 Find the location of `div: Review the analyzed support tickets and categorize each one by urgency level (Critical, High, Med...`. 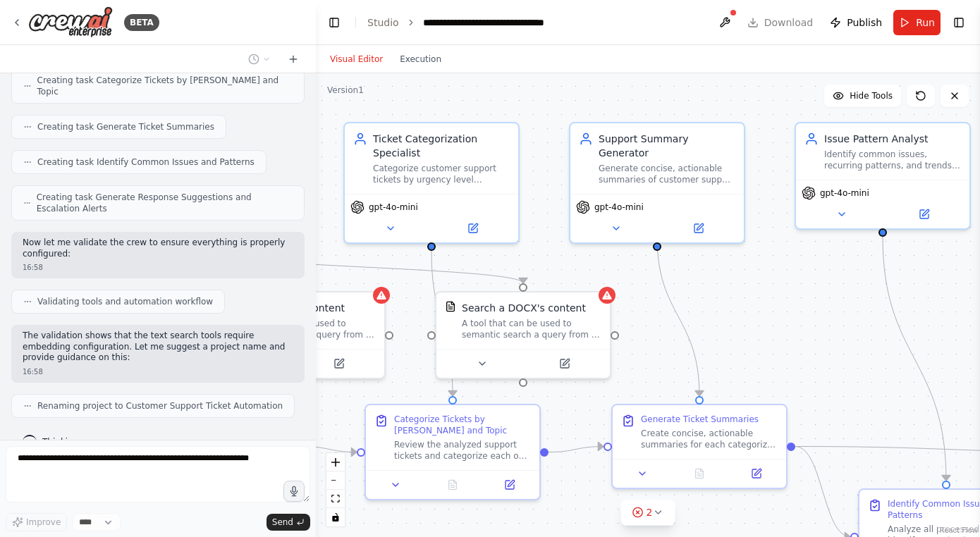

div: Review the analyzed support tickets and categorize each one by urgency level (Critical, High, Med... is located at coordinates (463, 450).